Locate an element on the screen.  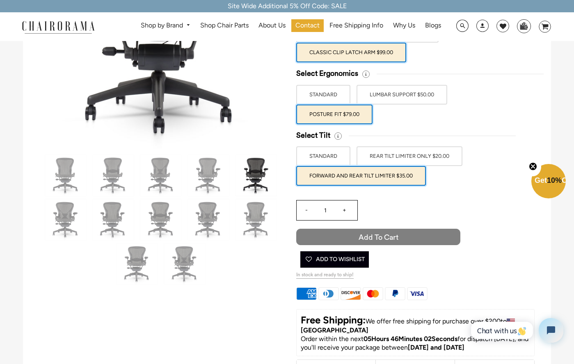
div: Get10%OffClose teaser is located at coordinates (548, 182).